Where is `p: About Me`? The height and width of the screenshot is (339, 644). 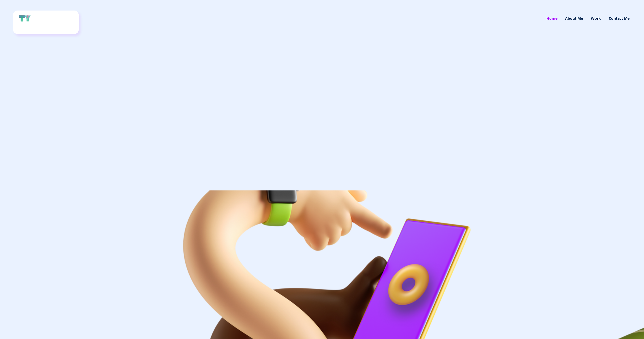
p: About Me is located at coordinates (574, 18).